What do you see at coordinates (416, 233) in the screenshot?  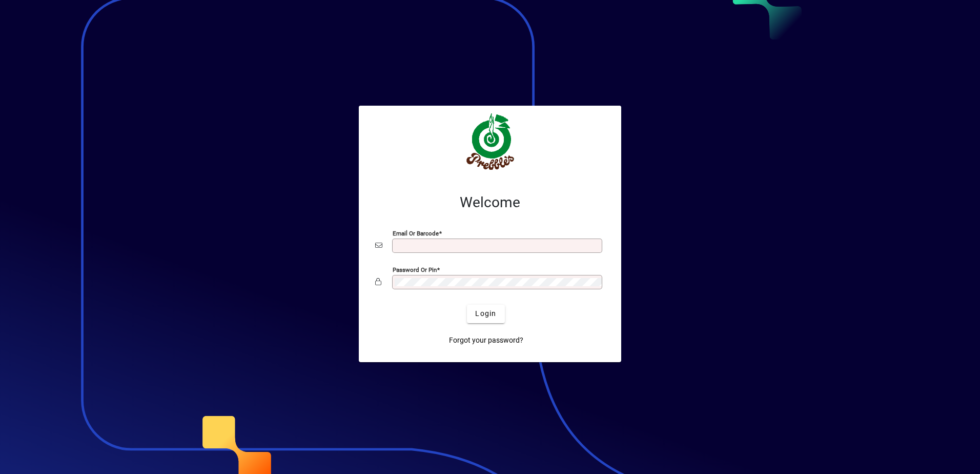 I see `mat-label: Email or Barcode` at bounding box center [416, 233].